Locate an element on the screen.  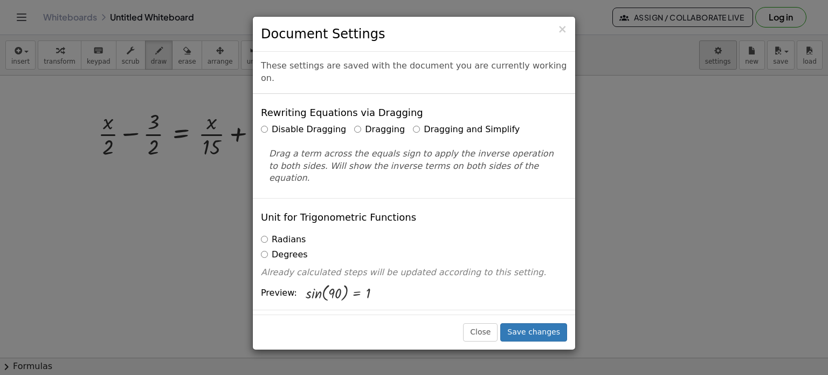
label: Disable Dragging is located at coordinates (303, 129).